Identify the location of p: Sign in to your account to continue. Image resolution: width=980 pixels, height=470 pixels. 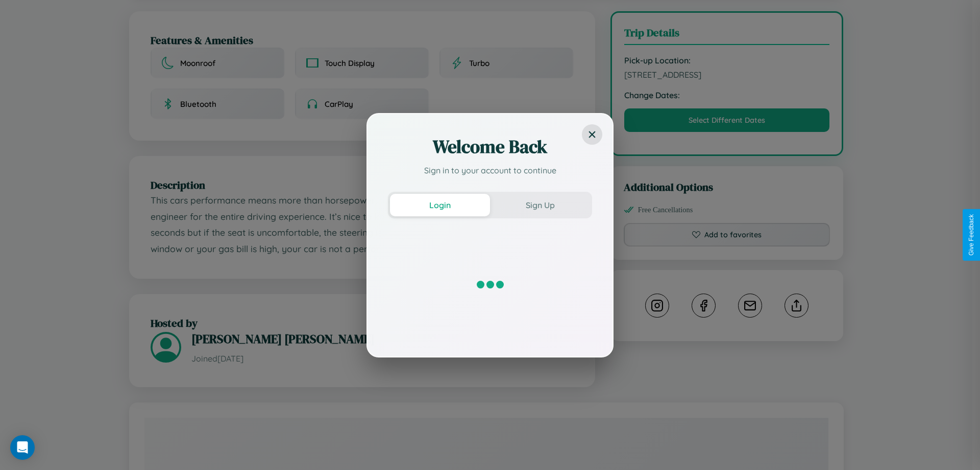
(490, 170).